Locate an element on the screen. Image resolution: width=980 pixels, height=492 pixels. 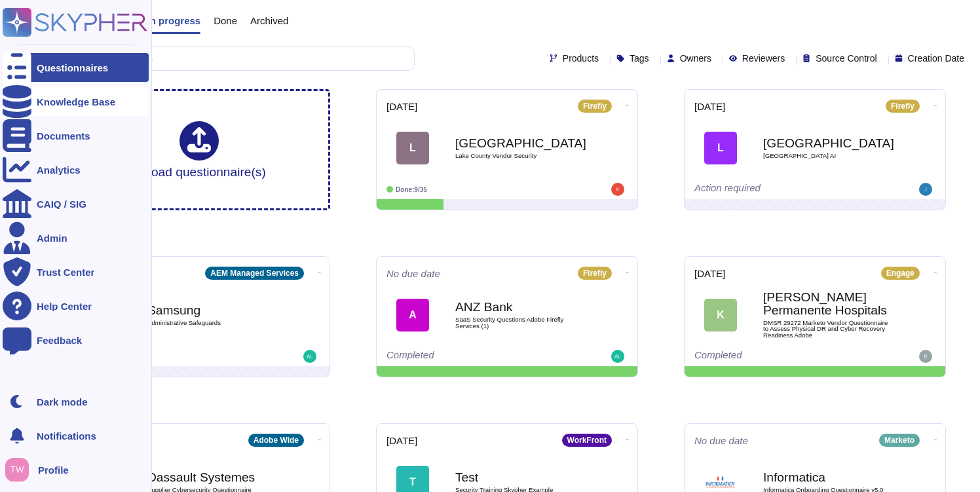
a: Knowledge Base is located at coordinates (75, 102).